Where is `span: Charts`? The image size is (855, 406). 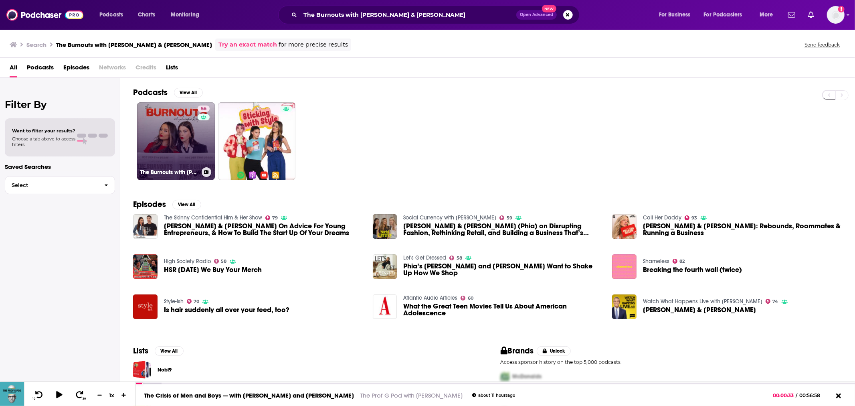 span: Charts is located at coordinates (146, 15).